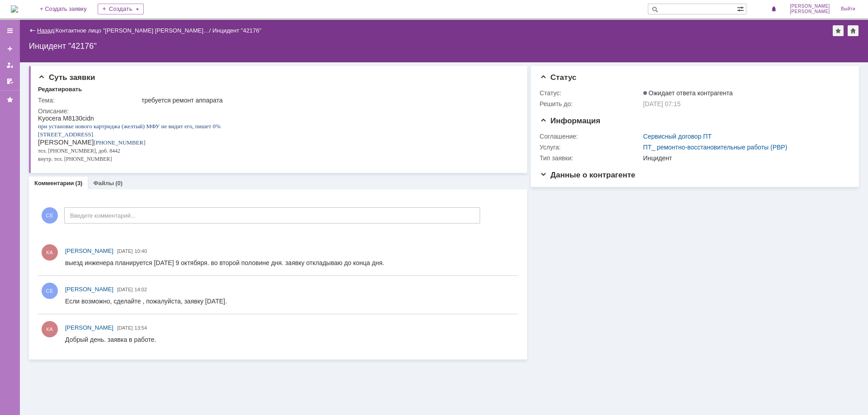 Image resolution: width=868 pixels, height=415 pixels. What do you see at coordinates (89, 100) in the screenshot?
I see `div: Тема:` at bounding box center [89, 100].